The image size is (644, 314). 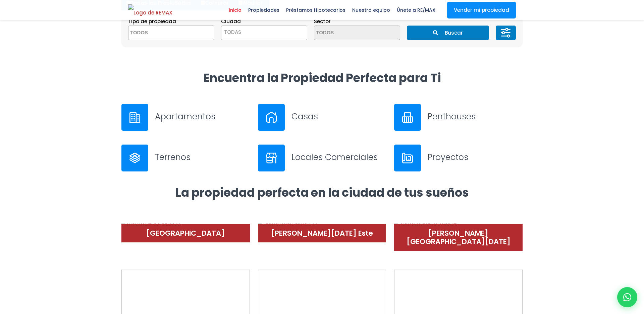 I want to click on button: Buscar, so click(x=448, y=33).